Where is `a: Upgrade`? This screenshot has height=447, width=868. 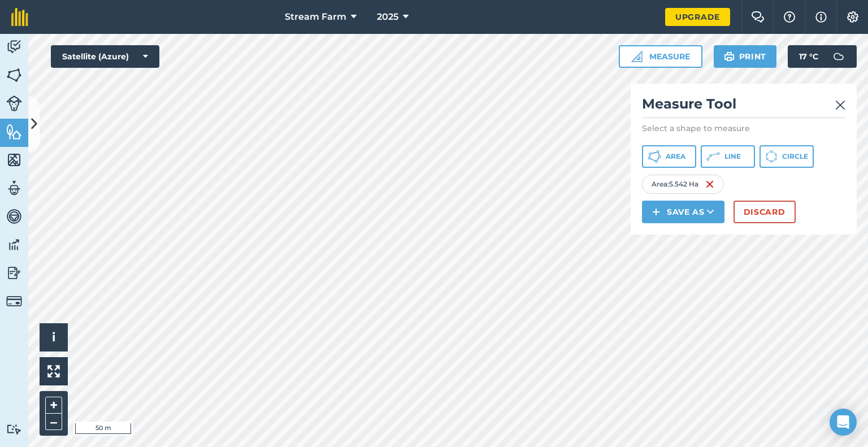 a: Upgrade is located at coordinates (697, 17).